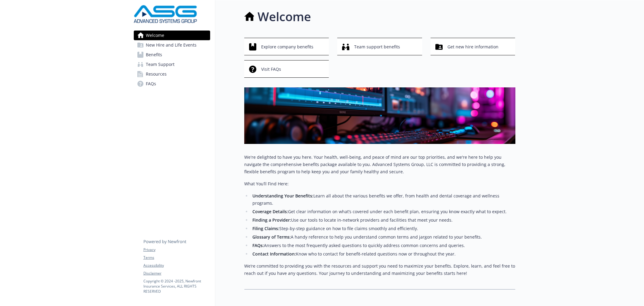  Describe the element at coordinates (383, 199) in the screenshot. I see `li: Learn all about the various benefits we offer, from health and dental coverage and wellness progr...` at that location.